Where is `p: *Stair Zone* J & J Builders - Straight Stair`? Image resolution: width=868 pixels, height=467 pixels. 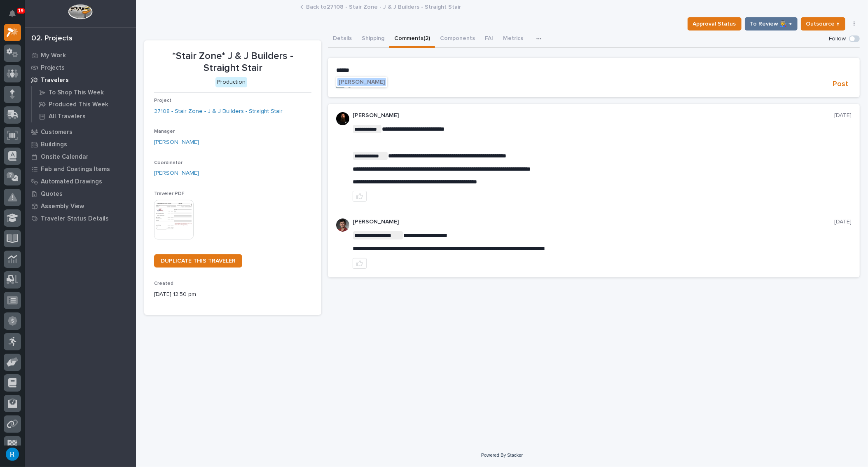 p: *Stair Zone* J & J Builders - Straight Stair is located at coordinates (233, 62).